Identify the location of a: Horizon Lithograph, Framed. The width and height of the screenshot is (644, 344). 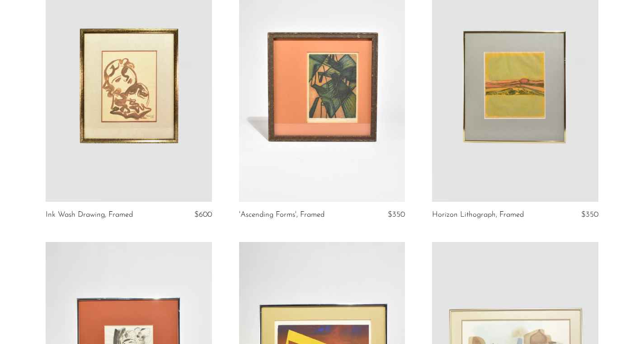
(477, 215).